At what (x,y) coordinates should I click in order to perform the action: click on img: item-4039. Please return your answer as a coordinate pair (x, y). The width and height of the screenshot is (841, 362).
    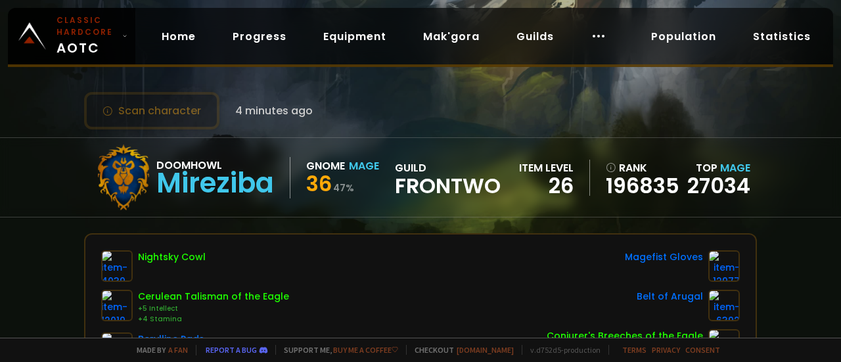
    Looking at the image, I should click on (117, 266).